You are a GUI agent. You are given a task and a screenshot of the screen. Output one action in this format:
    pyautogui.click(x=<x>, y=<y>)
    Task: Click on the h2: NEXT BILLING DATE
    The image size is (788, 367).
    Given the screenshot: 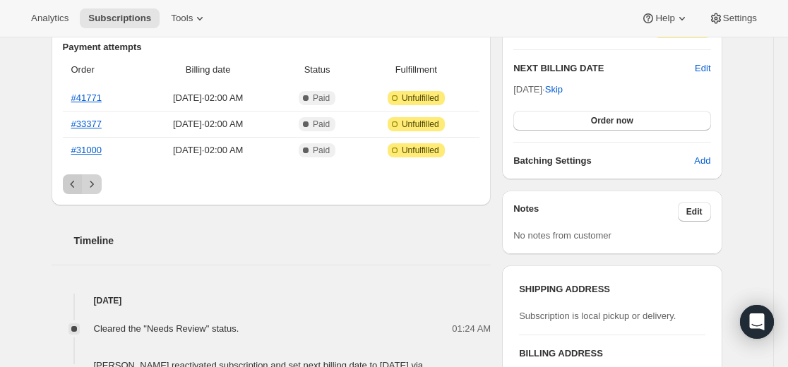 What is the action you would take?
    pyautogui.click(x=603, y=68)
    